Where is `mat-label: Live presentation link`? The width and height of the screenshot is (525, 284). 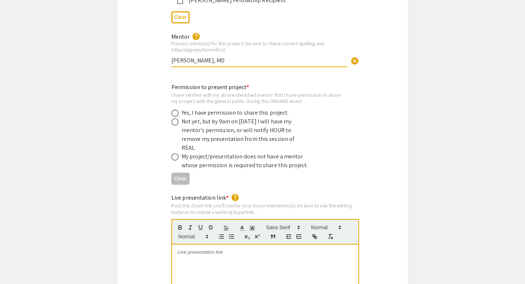
mat-label: Live presentation link is located at coordinates (200, 197).